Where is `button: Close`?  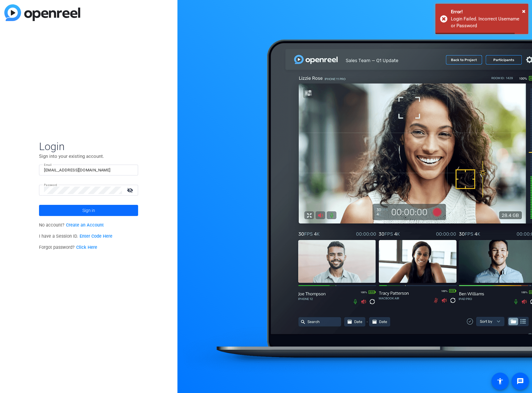
button: Close is located at coordinates (524, 11).